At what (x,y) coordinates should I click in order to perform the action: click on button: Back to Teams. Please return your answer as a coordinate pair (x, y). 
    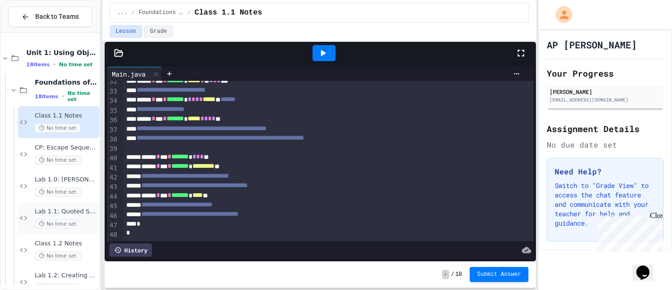
    Looking at the image, I should click on (50, 16).